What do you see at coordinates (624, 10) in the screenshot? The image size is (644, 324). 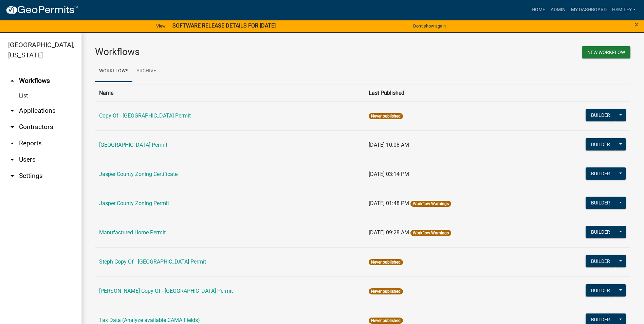 I see `a: hsmiley` at bounding box center [624, 10].